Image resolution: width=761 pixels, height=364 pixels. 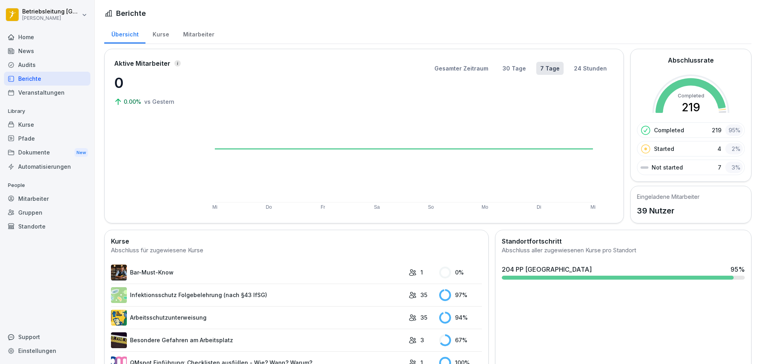 I want to click on p: Library, so click(x=47, y=111).